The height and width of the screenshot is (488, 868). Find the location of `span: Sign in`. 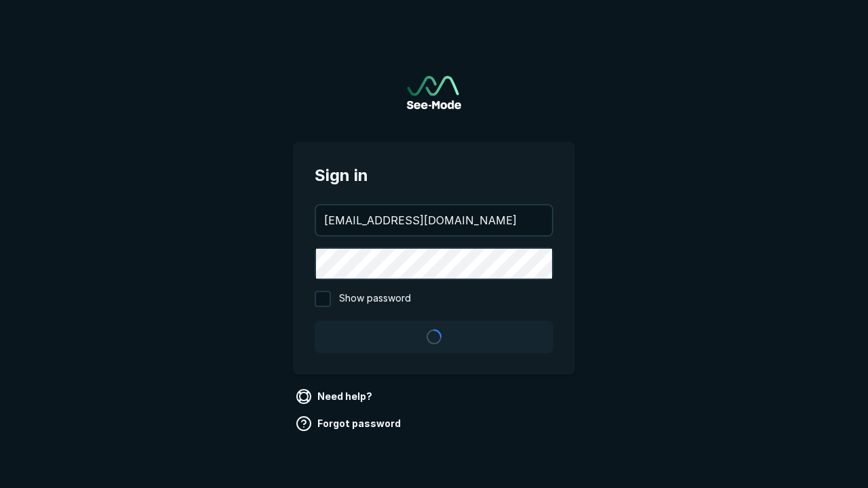

span: Sign in is located at coordinates (434, 175).